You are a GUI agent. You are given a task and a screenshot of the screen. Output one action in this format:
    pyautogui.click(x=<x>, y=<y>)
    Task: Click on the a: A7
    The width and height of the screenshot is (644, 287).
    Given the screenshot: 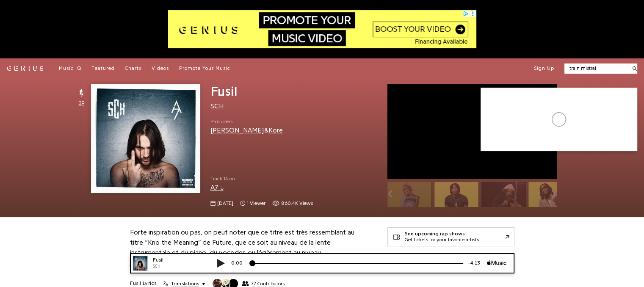 What is the action you would take?
    pyautogui.click(x=217, y=187)
    